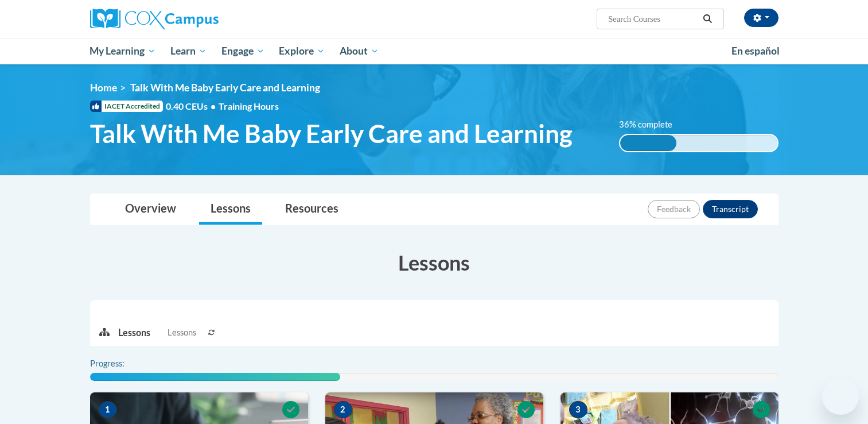 The image size is (868, 424). What do you see at coordinates (578, 409) in the screenshot?
I see `span: 3` at bounding box center [578, 409].